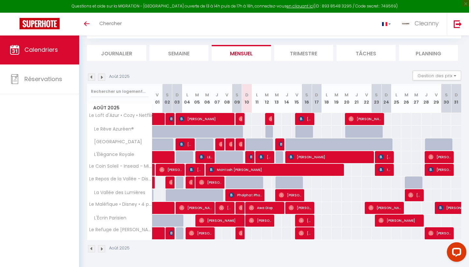 The width and height of the screenshot is (469, 267). I want to click on li: Mensuel, so click(241, 53).